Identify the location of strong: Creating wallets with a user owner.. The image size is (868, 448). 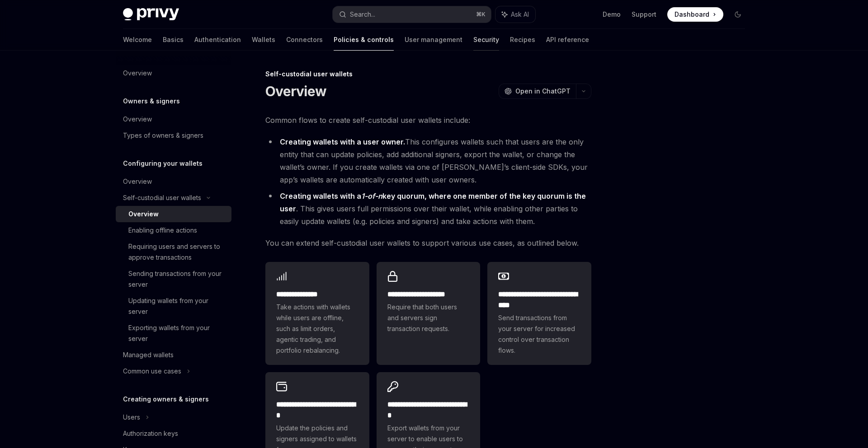
(342, 142).